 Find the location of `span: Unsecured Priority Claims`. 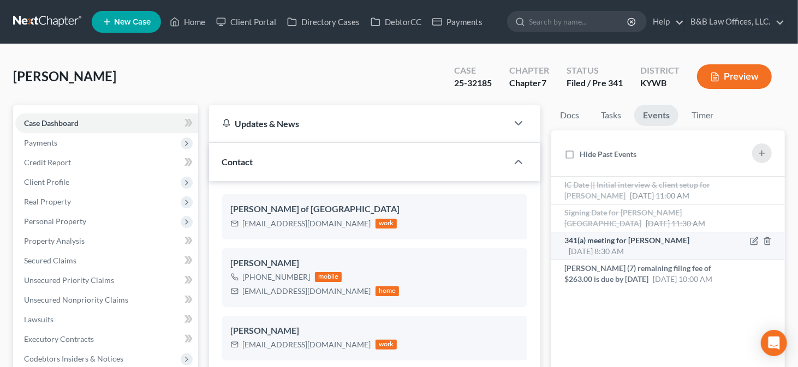

span: Unsecured Priority Claims is located at coordinates (69, 280).